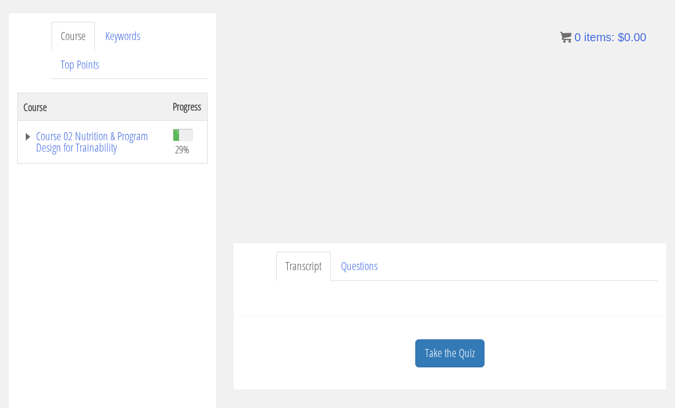 This screenshot has width=675, height=408. I want to click on th: Progress, so click(187, 107).